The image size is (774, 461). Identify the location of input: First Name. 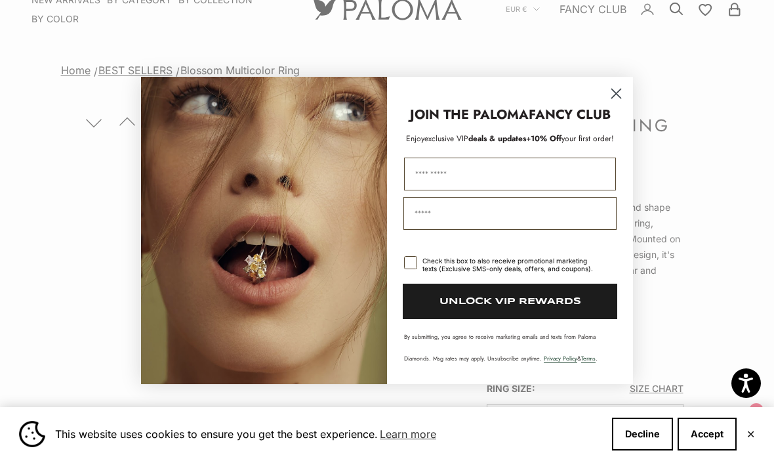
(510, 174).